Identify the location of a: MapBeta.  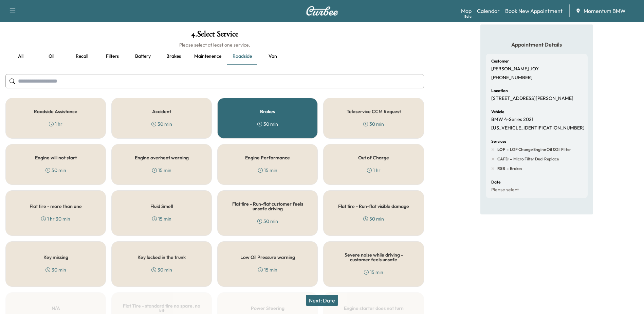
(466, 11).